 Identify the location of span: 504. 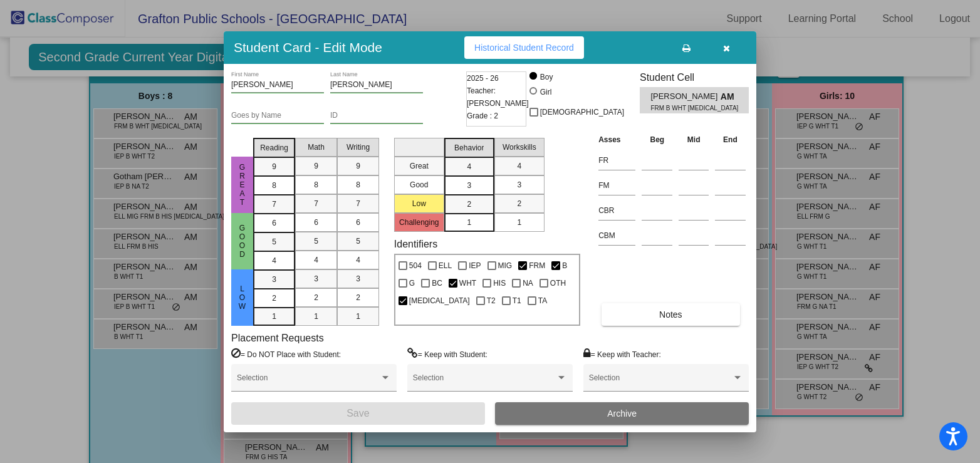
(415, 266).